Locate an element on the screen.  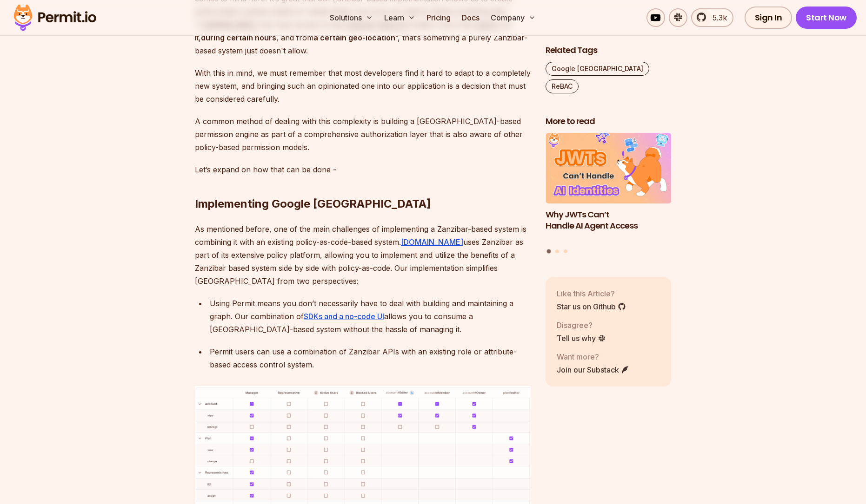
h2: More to read is located at coordinates (608, 121).